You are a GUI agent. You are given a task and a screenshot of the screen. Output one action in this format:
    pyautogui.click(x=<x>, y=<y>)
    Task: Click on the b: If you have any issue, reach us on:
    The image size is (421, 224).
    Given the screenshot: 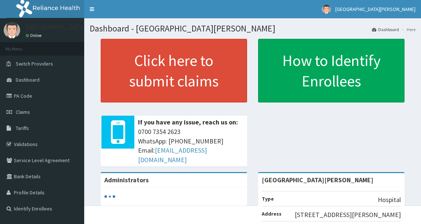 What is the action you would take?
    pyautogui.click(x=188, y=122)
    